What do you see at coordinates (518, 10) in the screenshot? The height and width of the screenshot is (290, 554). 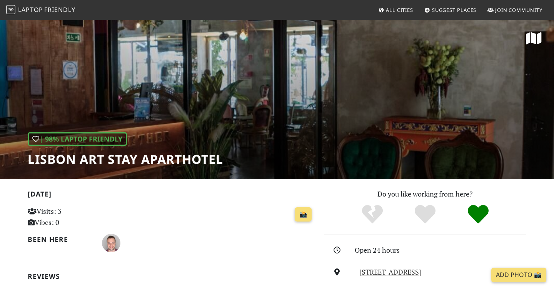 I see `span: Join Community` at bounding box center [518, 10].